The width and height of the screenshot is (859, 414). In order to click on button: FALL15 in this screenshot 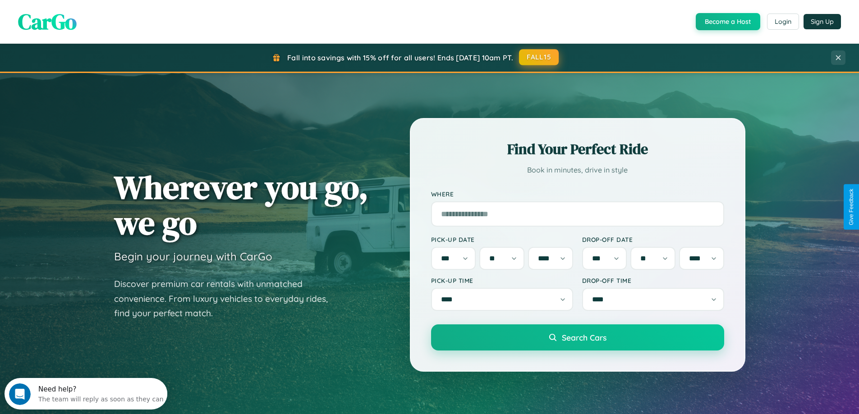, I will do `click(539, 57)`.